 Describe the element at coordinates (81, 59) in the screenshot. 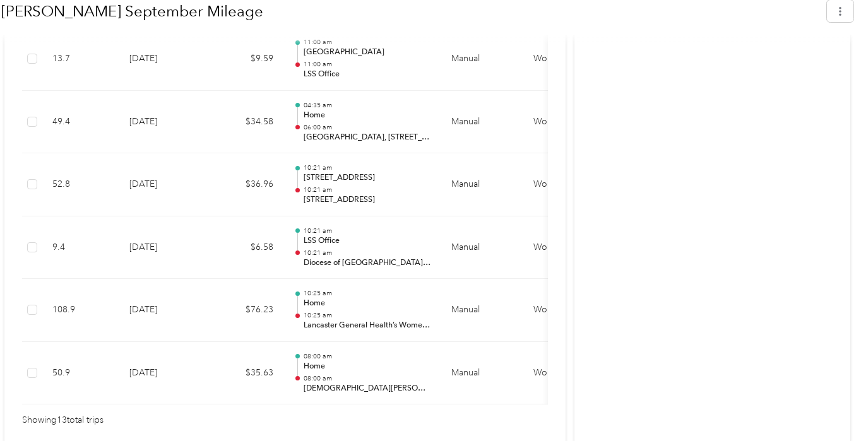

I see `td: 13.7` at that location.